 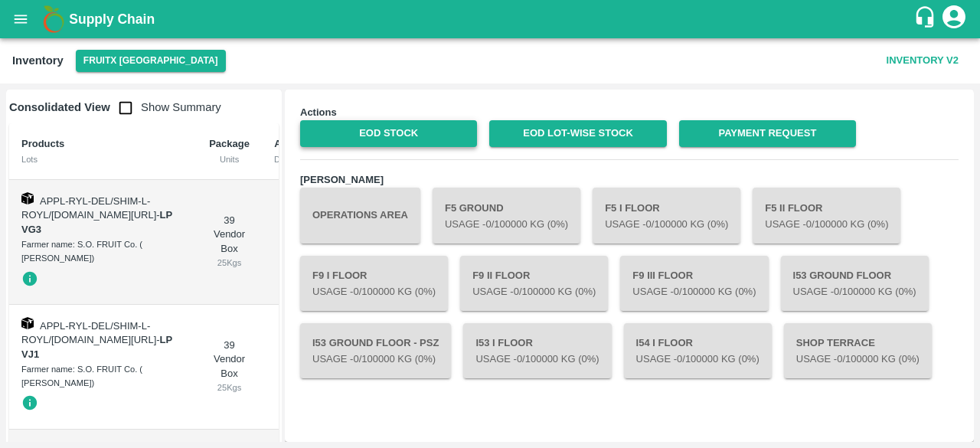 I want to click on button: open drawer, so click(x=21, y=19).